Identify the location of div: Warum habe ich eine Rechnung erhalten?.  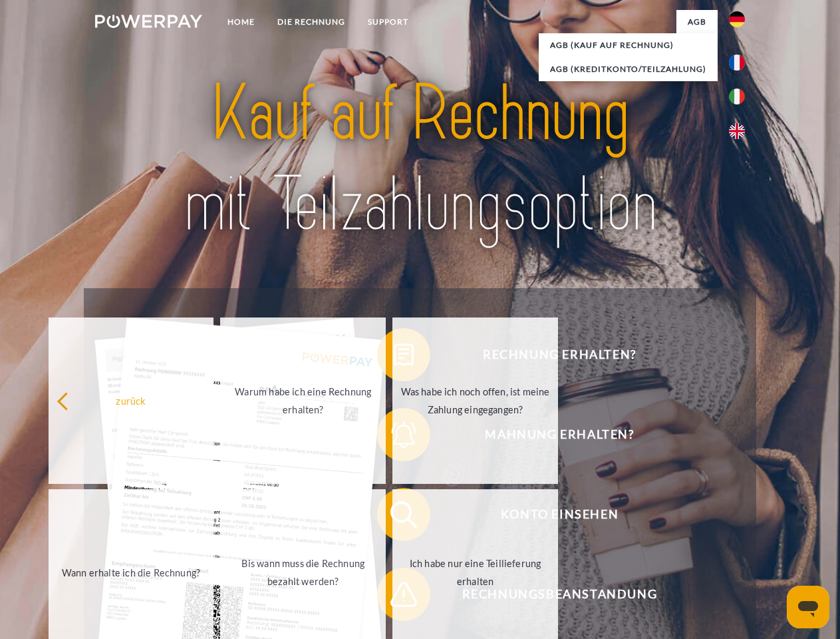
(302, 400).